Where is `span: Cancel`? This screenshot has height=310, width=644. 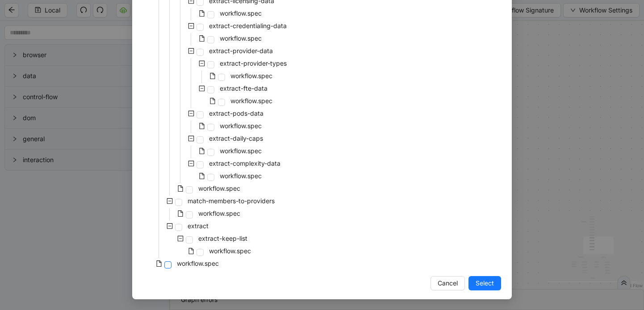 span: Cancel is located at coordinates (447, 283).